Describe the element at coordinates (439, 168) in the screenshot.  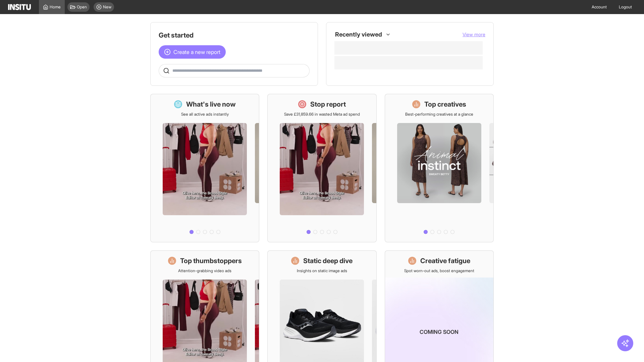
I see `a: Top creativesBest-performing creatives at a glance` at that location.